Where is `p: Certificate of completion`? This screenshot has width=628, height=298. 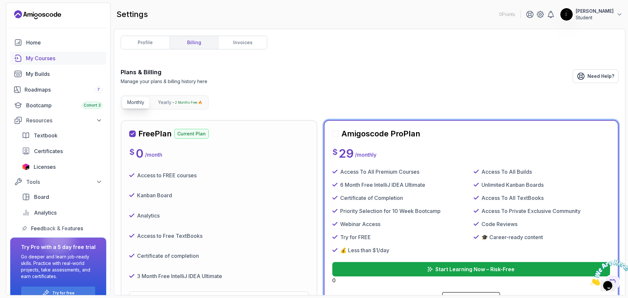
p: Certificate of completion is located at coordinates (168, 256).